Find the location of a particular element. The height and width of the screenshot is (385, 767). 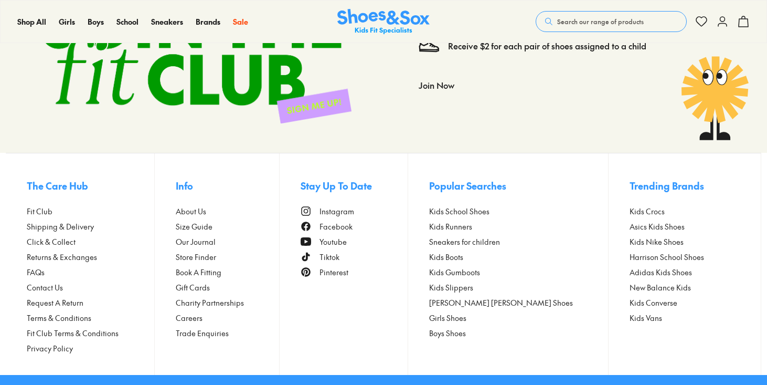

button: Search our range of products is located at coordinates (611, 22).